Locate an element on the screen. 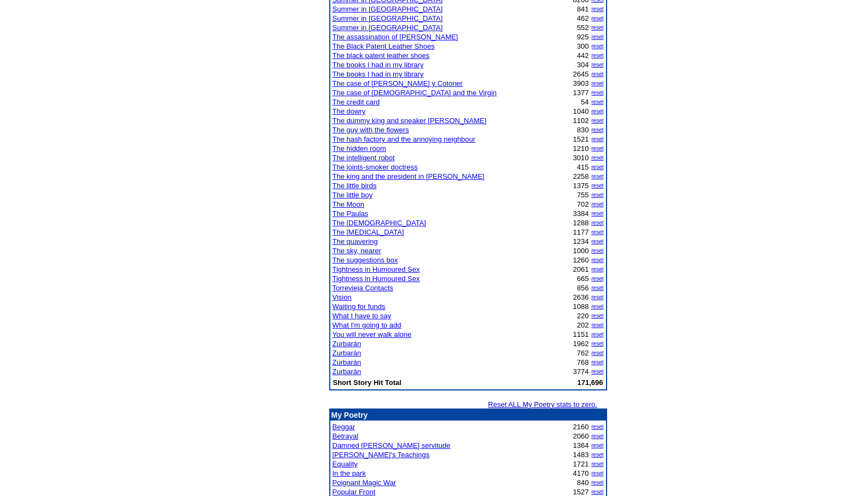 Image resolution: width=868 pixels, height=496 pixels. a: What I have to say is located at coordinates (362, 315).